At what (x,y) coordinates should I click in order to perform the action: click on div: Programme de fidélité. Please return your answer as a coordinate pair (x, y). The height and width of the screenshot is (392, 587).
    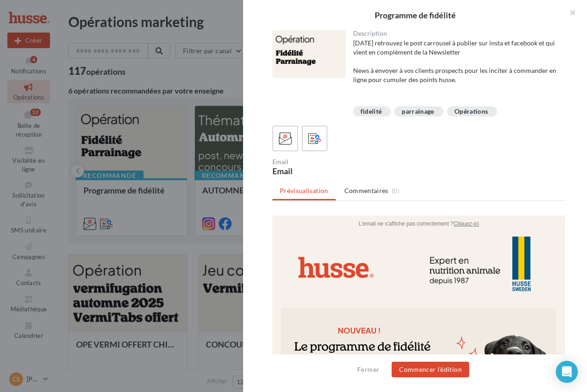
    Looking at the image, I should click on (415, 15).